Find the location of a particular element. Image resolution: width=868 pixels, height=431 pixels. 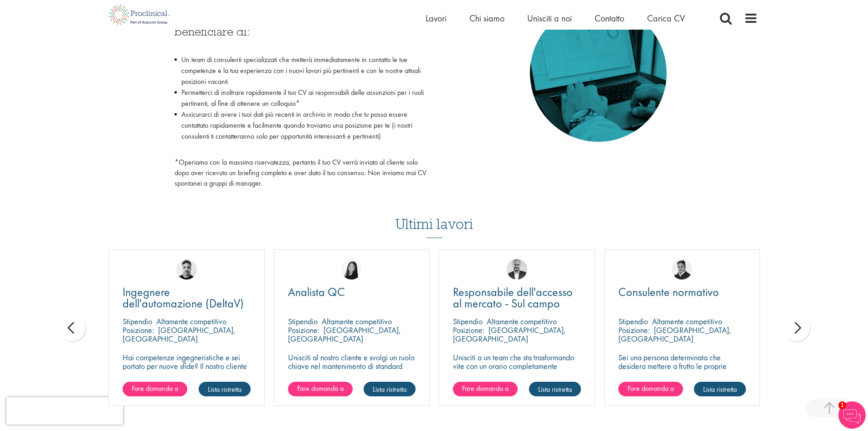

a: Analista QC is located at coordinates (351, 291).